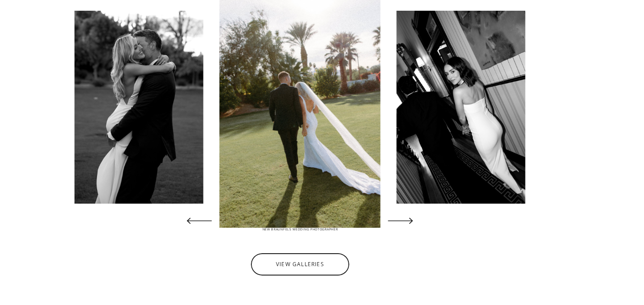 The height and width of the screenshot is (305, 644). Describe the element at coordinates (300, 231) in the screenshot. I see `nav: New Braunfels Wedding Photographer` at that location.